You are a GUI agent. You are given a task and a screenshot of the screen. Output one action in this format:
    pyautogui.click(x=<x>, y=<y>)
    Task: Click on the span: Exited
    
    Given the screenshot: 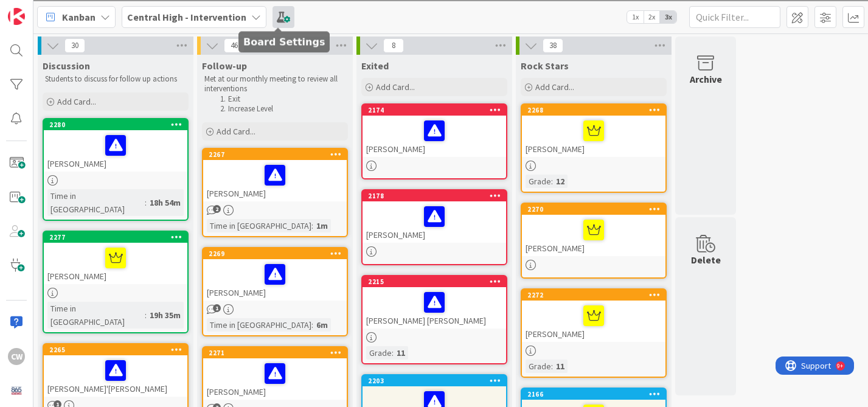 What is the action you would take?
    pyautogui.click(x=374, y=66)
    